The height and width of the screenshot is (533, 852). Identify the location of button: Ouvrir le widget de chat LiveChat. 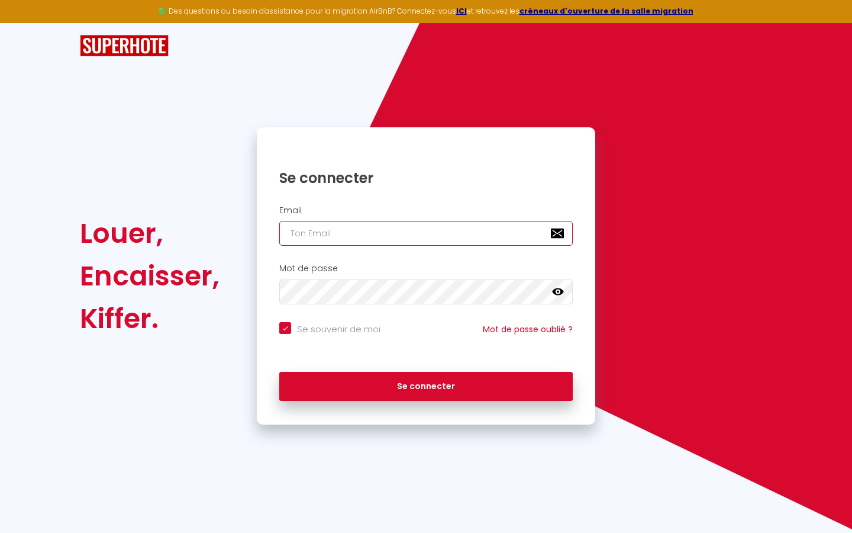
(27, 22).